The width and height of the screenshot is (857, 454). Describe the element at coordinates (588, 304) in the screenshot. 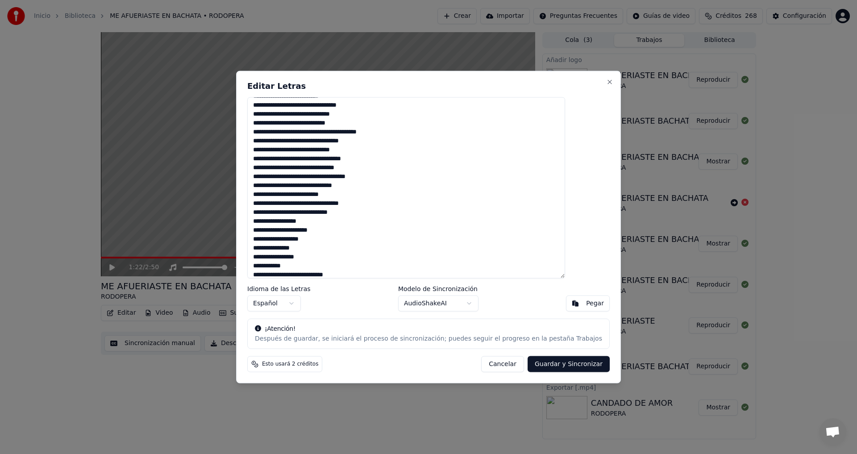

I see `button: Pegar` at that location.